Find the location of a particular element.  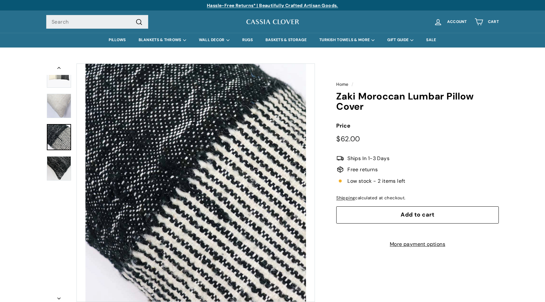

div: calculated at checkout. is located at coordinates (418, 198).